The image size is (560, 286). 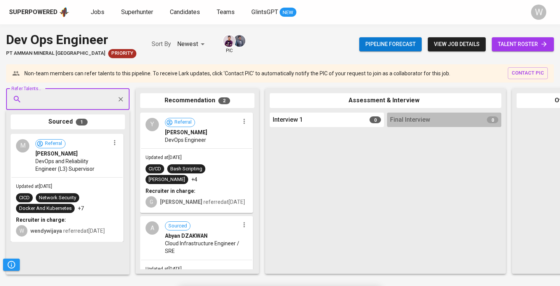 What do you see at coordinates (155, 169) in the screenshot?
I see `div: CI/CD` at bounding box center [155, 169].